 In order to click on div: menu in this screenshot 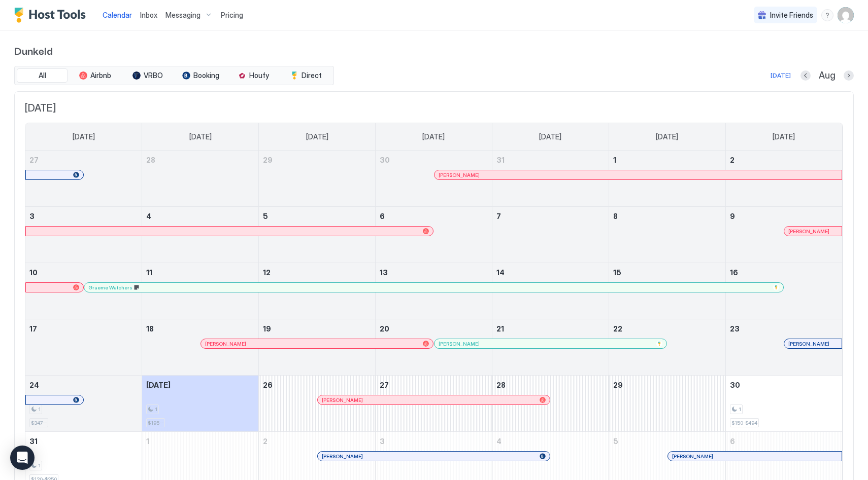, I will do `click(827, 15)`.